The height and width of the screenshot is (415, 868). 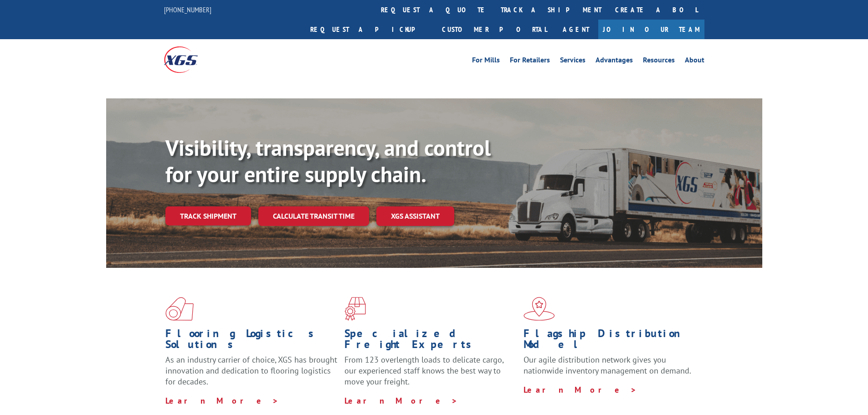 What do you see at coordinates (614, 62) in the screenshot?
I see `a: Advantages` at bounding box center [614, 62].